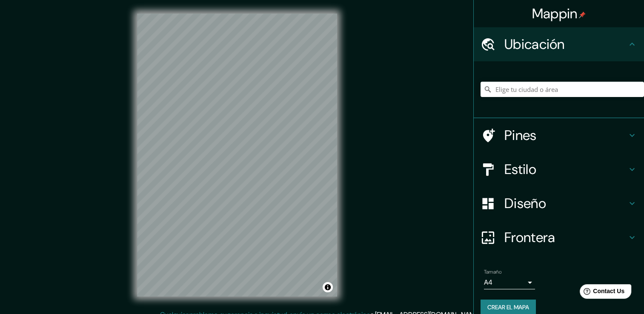 The height and width of the screenshot is (314, 644). What do you see at coordinates (509, 282) in the screenshot?
I see `div: A4` at bounding box center [509, 282].